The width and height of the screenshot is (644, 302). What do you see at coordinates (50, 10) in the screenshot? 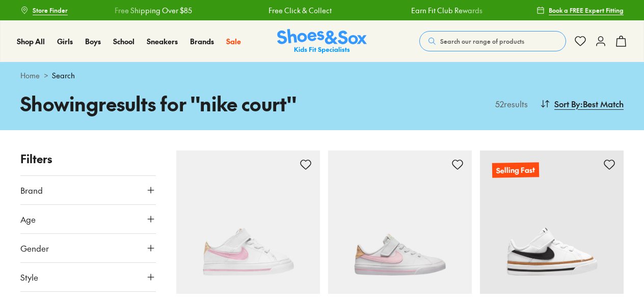
I see `span: Store Finder` at bounding box center [50, 10].